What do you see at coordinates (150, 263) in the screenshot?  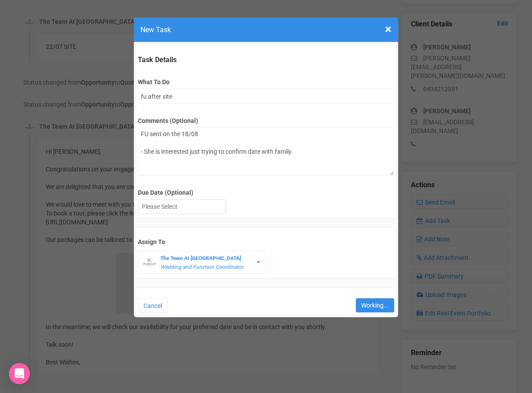 I see `img: BGLogo.jpg` at bounding box center [150, 263].